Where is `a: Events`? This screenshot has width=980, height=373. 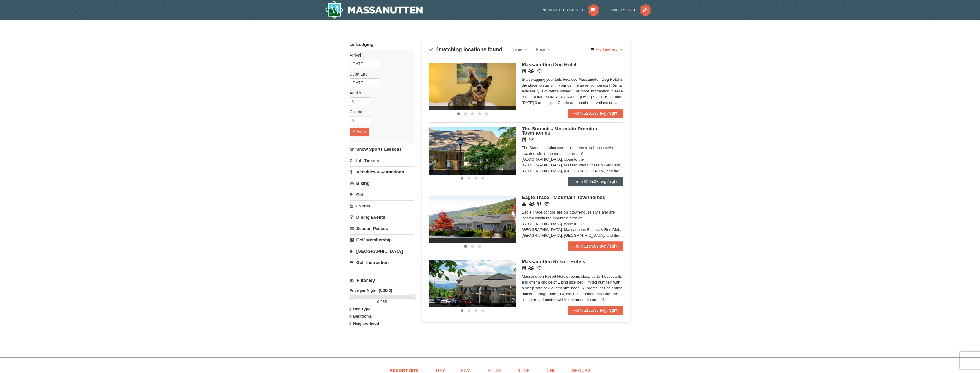 a: Events is located at coordinates (382, 205).